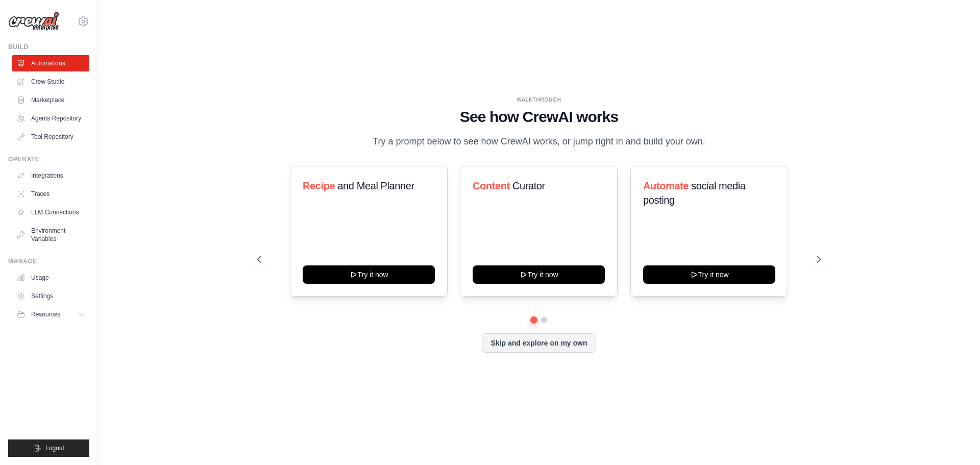 The height and width of the screenshot is (465, 980). Describe the element at coordinates (50, 63) in the screenshot. I see `a: Automations` at that location.